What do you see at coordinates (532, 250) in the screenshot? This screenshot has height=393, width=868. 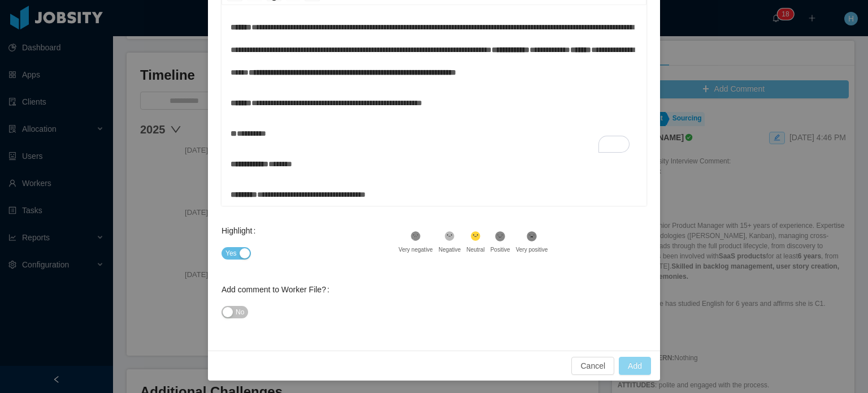 I see `div: Very positive` at bounding box center [532, 250].